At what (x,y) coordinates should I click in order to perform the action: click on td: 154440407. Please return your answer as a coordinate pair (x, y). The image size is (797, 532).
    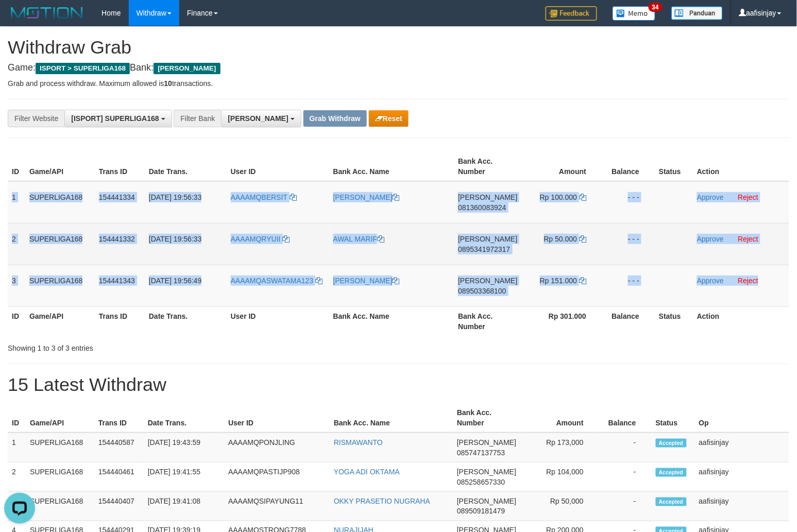
    Looking at the image, I should click on (119, 506).